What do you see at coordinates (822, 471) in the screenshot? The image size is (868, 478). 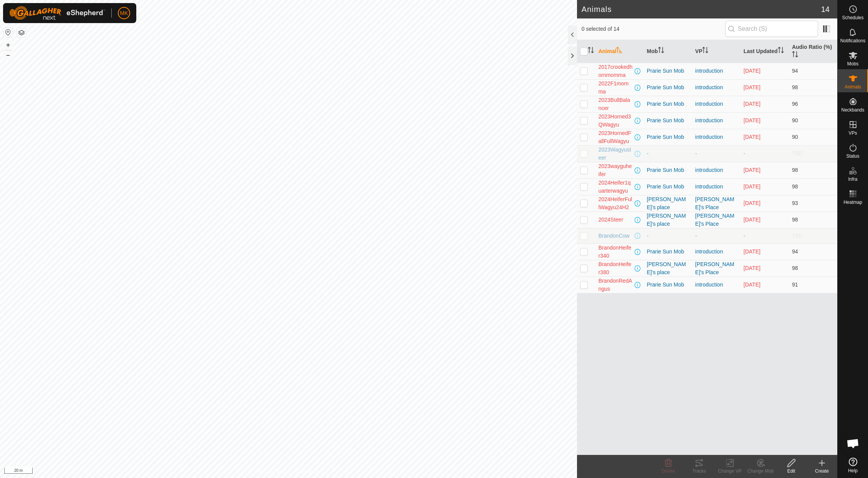 I see `div: Create` at bounding box center [822, 471].